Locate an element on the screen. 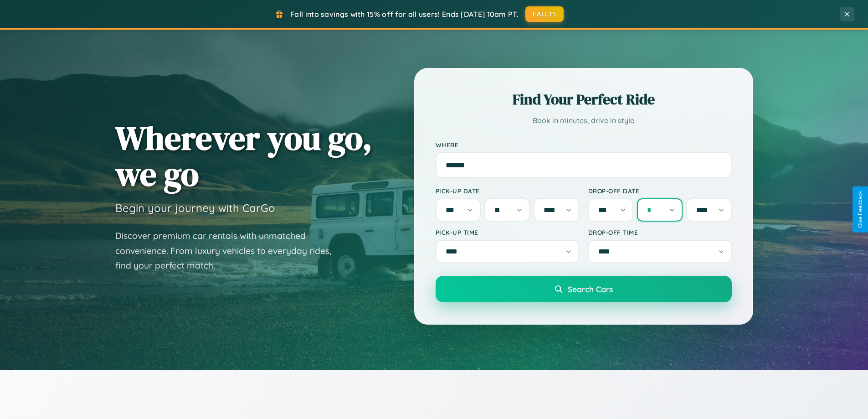 The height and width of the screenshot is (419, 868). label: Pick-up Time is located at coordinates (507, 232).